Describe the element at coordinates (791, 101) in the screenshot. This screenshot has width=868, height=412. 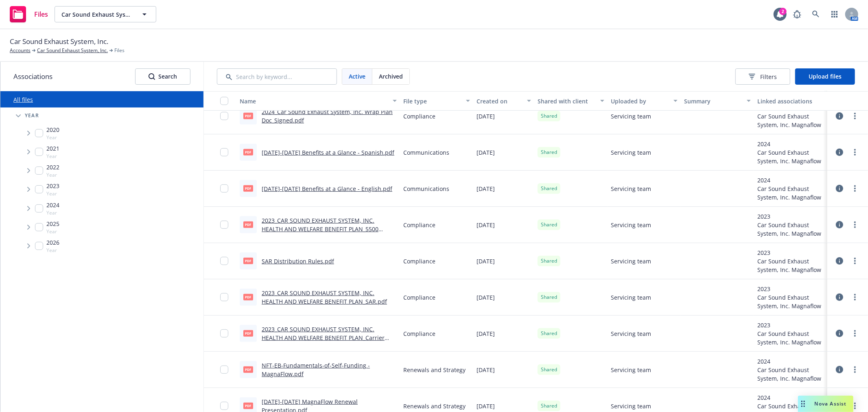
I see `button: Linked associations` at that location.